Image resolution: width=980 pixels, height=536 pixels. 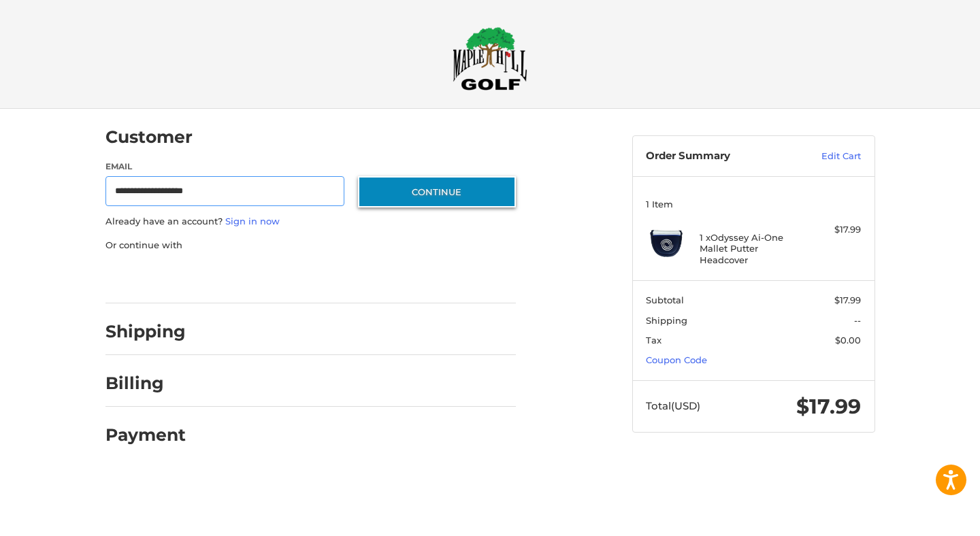 What do you see at coordinates (834, 230) in the screenshot?
I see `div: $17.99` at bounding box center [834, 230].